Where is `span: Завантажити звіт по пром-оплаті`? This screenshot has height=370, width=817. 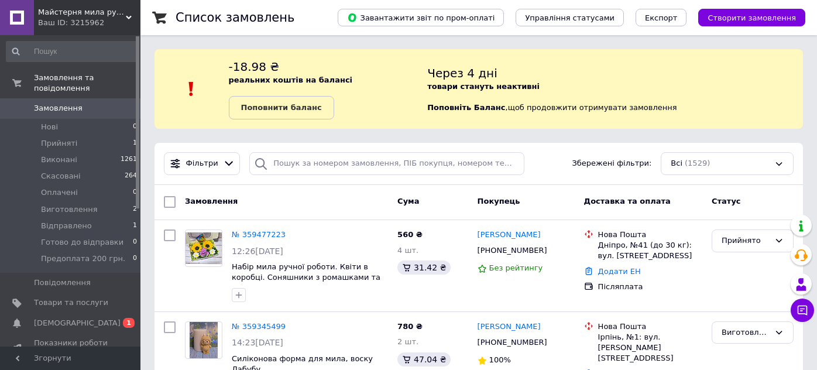
span: Завантажити звіт по пром-оплаті is located at coordinates (421, 18).